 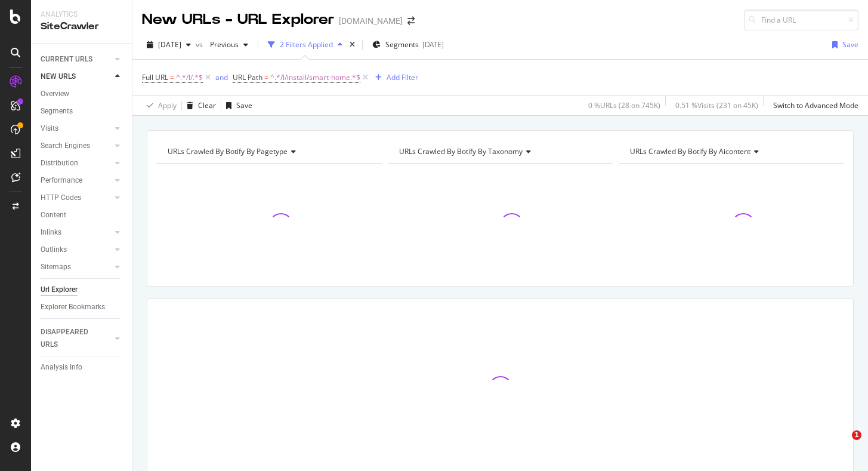 What do you see at coordinates (155, 77) in the screenshot?
I see `span: Full URL` at bounding box center [155, 77].